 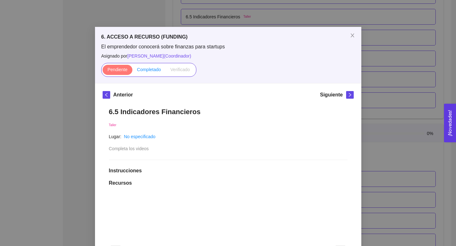 I want to click on span: Verificado, so click(x=180, y=70).